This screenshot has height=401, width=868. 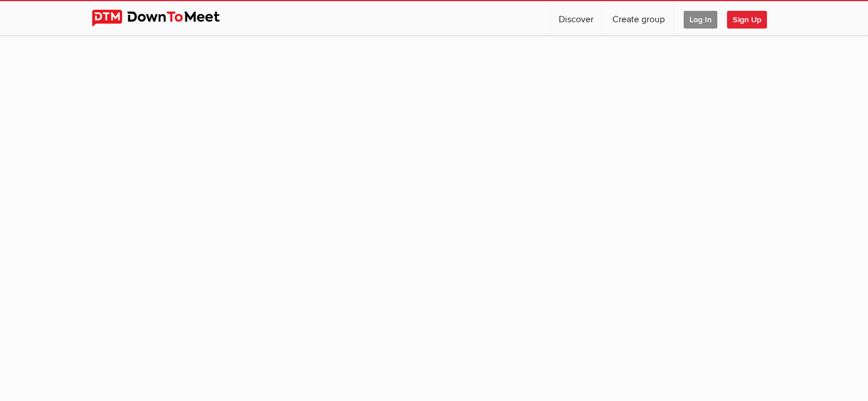 What do you see at coordinates (576, 18) in the screenshot?
I see `a: Discover` at bounding box center [576, 18].